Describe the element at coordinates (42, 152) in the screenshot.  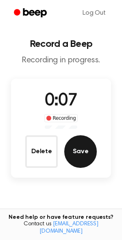
I see `button: Delete Audio Record` at that location.